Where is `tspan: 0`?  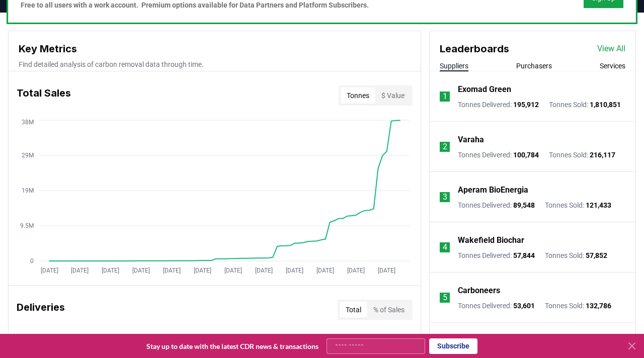 tspan: 0 is located at coordinates (31, 261).